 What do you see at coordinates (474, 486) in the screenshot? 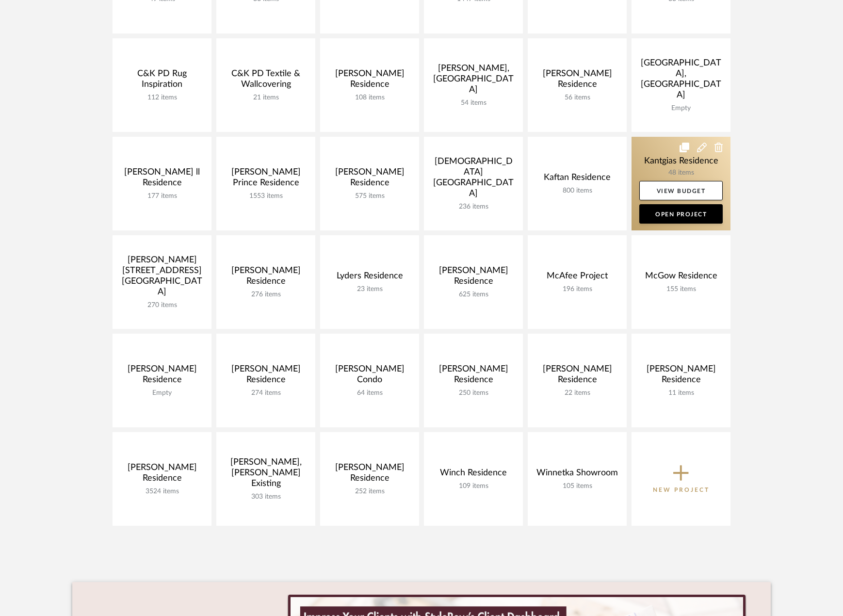
I see `div: 109 items` at bounding box center [474, 486].